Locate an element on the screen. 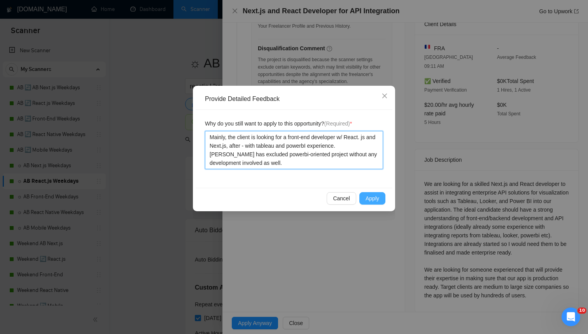  span: Apply is located at coordinates (372, 198).